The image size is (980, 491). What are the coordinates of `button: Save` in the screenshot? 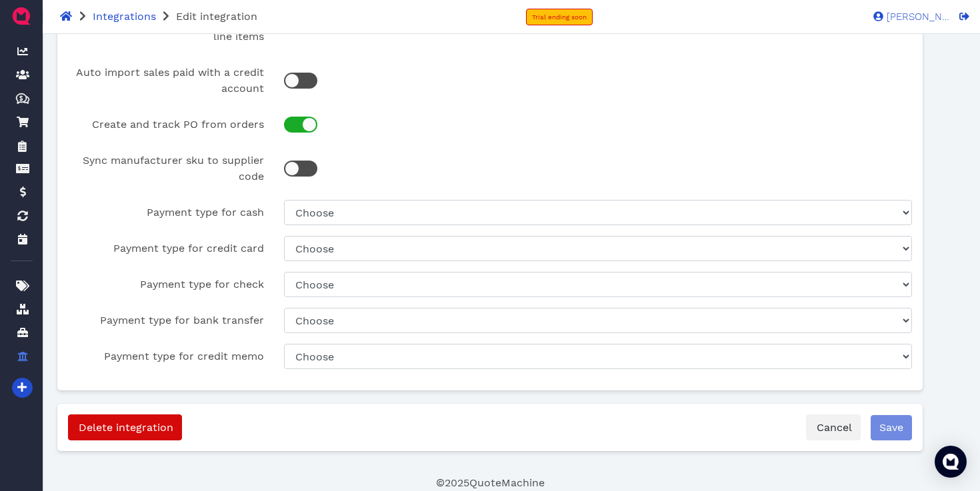 It's located at (891, 428).